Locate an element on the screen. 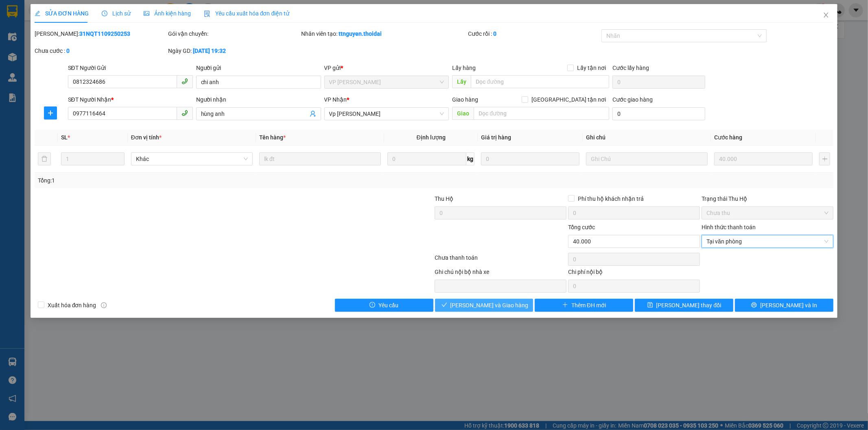 This screenshot has height=430, width=868. img: icon is located at coordinates (207, 14).